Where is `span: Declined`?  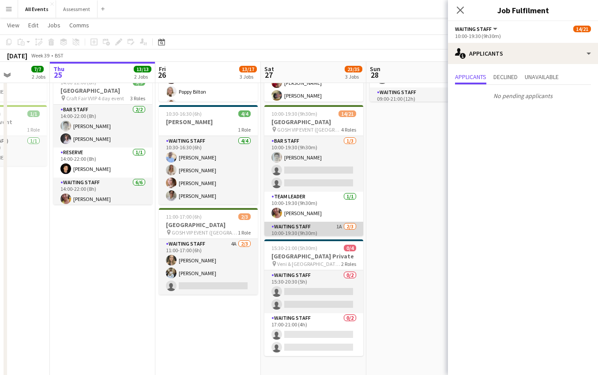
span: Declined is located at coordinates (505, 77).